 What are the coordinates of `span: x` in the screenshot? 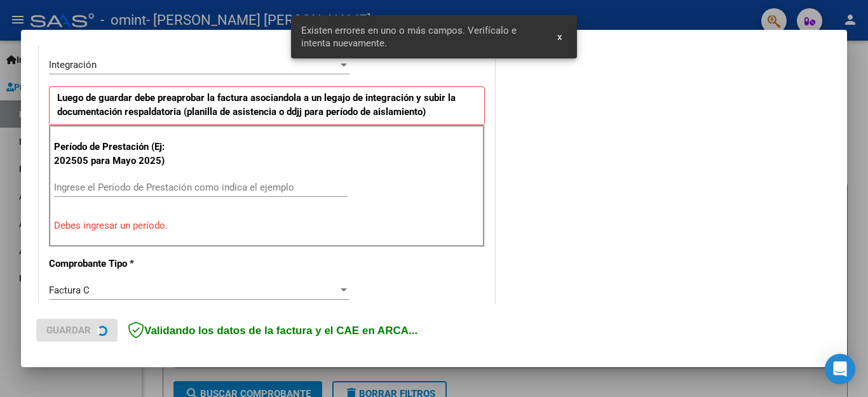 It's located at (559, 37).